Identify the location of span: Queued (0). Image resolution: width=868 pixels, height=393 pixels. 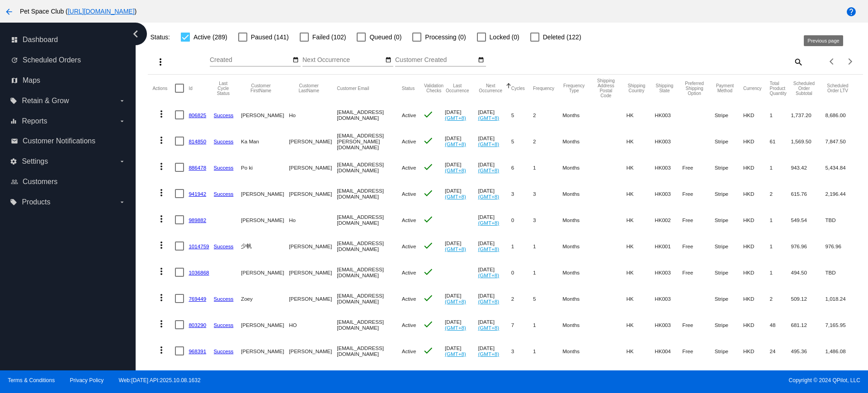
(385, 37).